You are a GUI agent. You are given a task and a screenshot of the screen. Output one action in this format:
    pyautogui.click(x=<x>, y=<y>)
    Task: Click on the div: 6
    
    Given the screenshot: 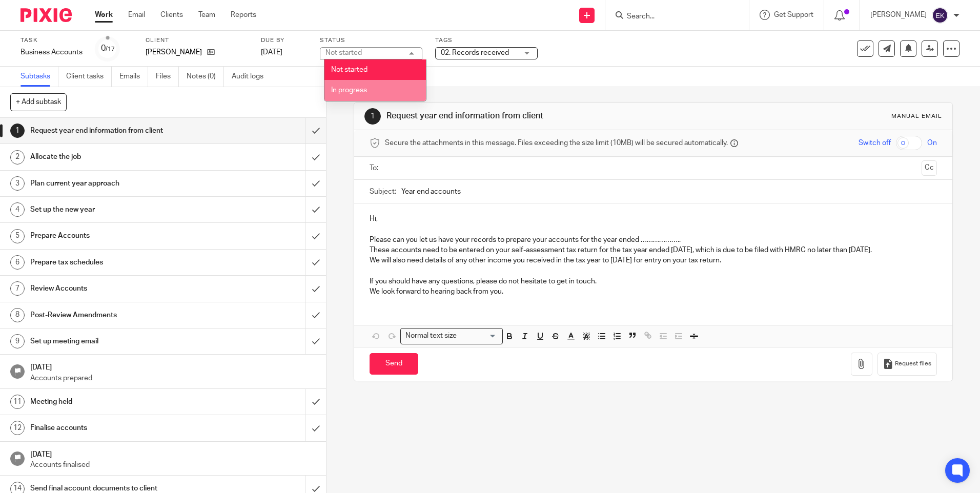 What is the action you would take?
    pyautogui.click(x=17, y=262)
    